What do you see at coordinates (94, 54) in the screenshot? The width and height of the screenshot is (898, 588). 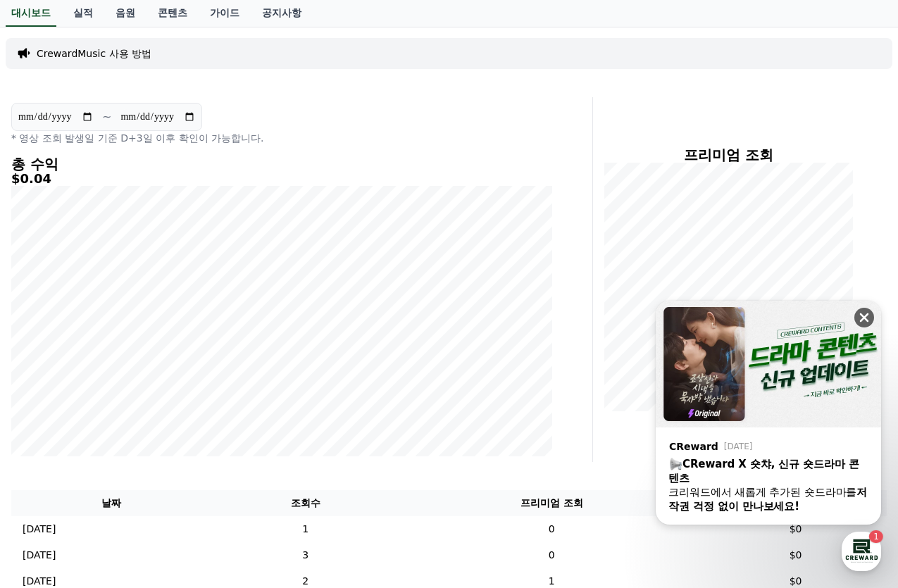 I see `a: CrewardMusic 사용 방법` at bounding box center [94, 54].